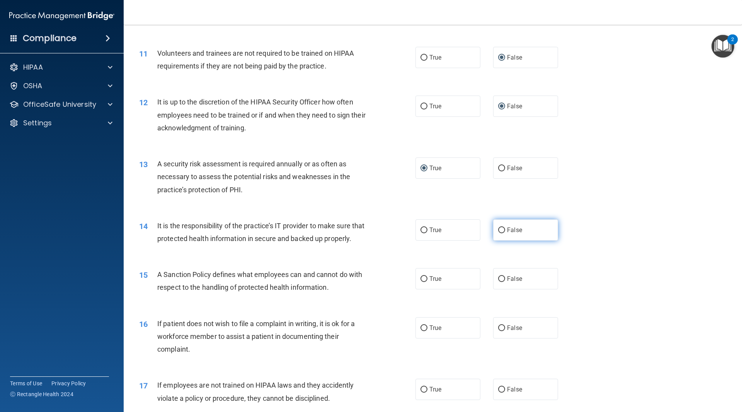  Describe the element at coordinates (61, 104) in the screenshot. I see `a: OfficeSafe University` at that location.